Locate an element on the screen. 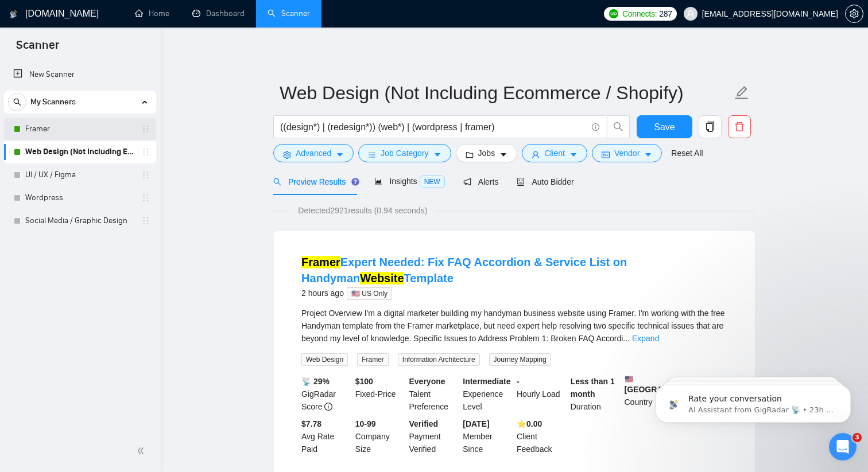 This screenshot has width=868, height=472. img: upwork-logo.png is located at coordinates (614, 14).